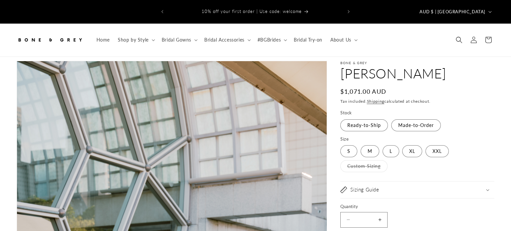 This screenshot has width=511, height=231. Describe the element at coordinates (391, 151) in the screenshot. I see `label: L` at that location.